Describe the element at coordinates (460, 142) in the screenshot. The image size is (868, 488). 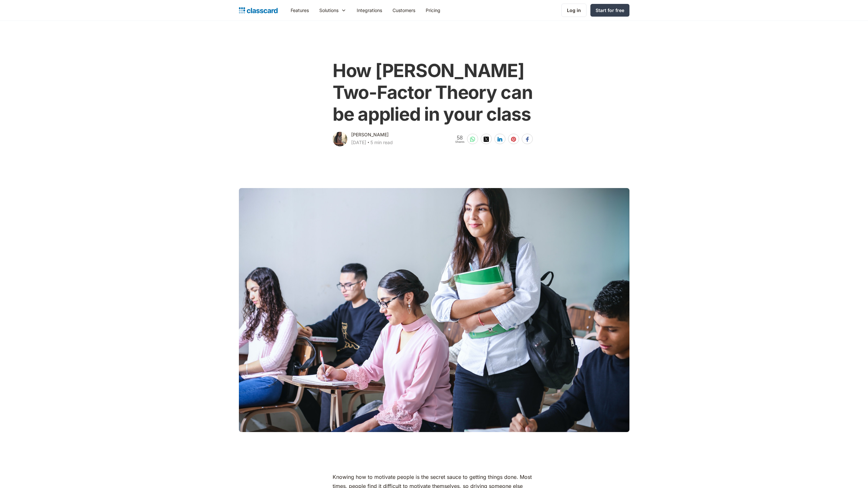
I see `span: Shares` at that location.